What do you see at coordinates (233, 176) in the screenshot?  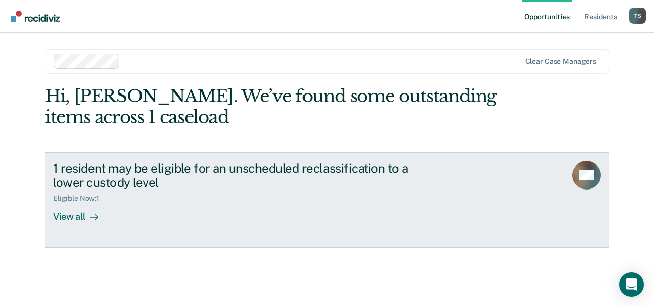 I see `div: 1 resident may be eligible for an unscheduled reclassification to a lower custody level` at bounding box center [233, 176].